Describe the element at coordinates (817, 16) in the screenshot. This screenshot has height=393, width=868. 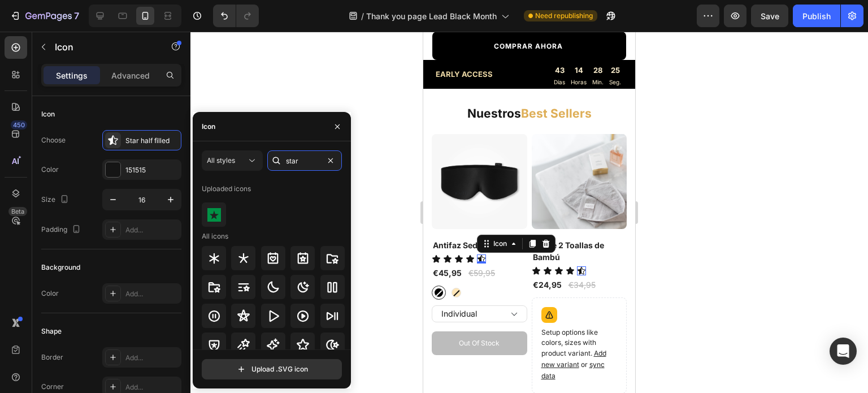
I see `button: Publish` at that location.